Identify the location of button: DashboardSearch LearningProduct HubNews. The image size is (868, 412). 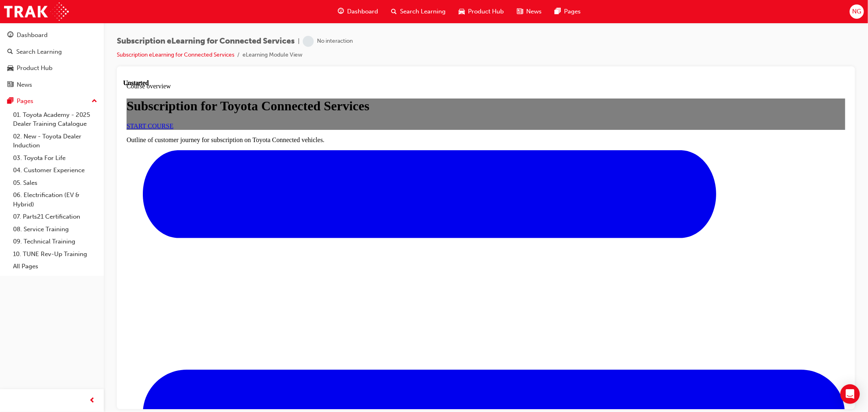
(51, 60).